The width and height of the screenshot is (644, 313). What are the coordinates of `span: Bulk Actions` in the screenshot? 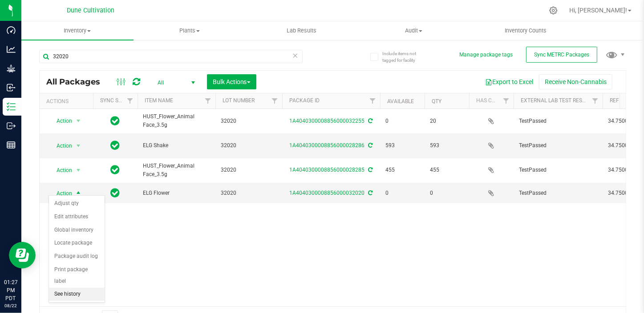 It's located at (231, 81).